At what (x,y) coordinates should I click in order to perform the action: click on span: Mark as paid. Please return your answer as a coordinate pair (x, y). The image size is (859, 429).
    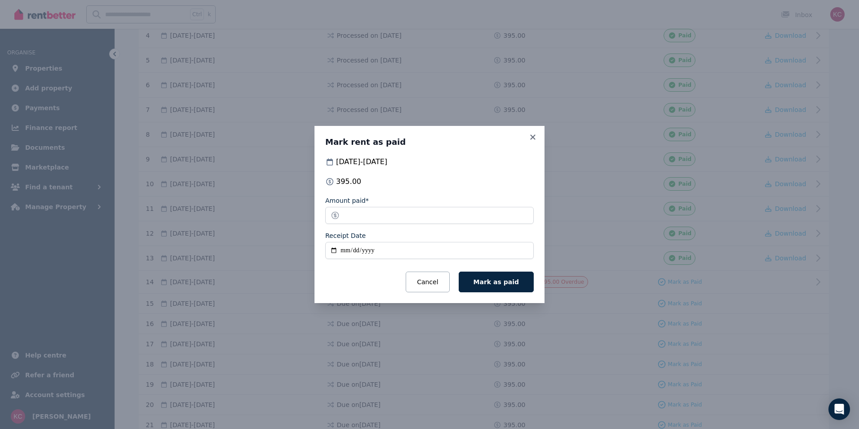
    Looking at the image, I should click on (496, 282).